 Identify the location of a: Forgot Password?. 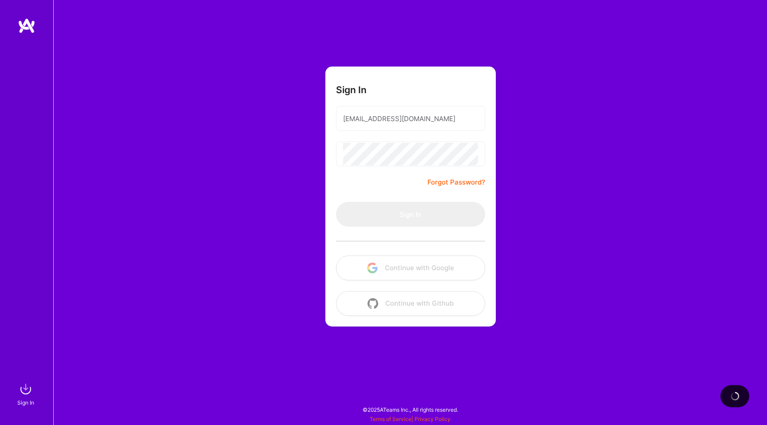
(456, 182).